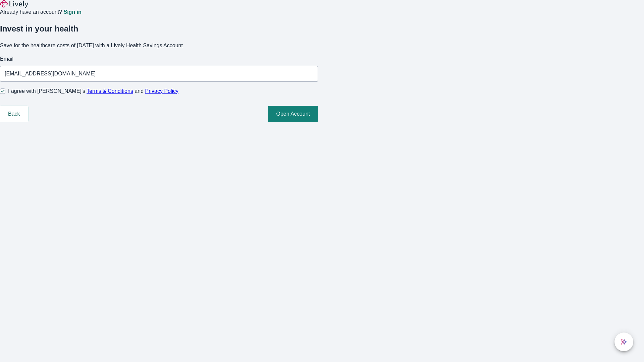  Describe the element at coordinates (293, 114) in the screenshot. I see `button: Open Account` at that location.